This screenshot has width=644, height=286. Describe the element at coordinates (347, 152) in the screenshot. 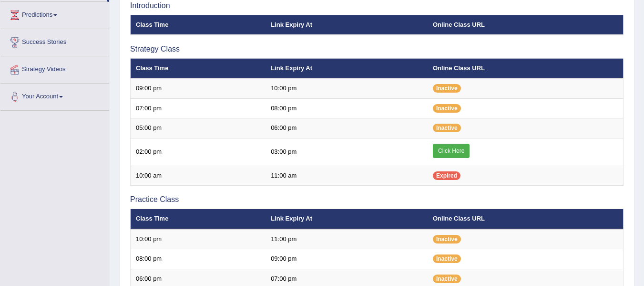

I see `td: 03:00 pm` at that location.